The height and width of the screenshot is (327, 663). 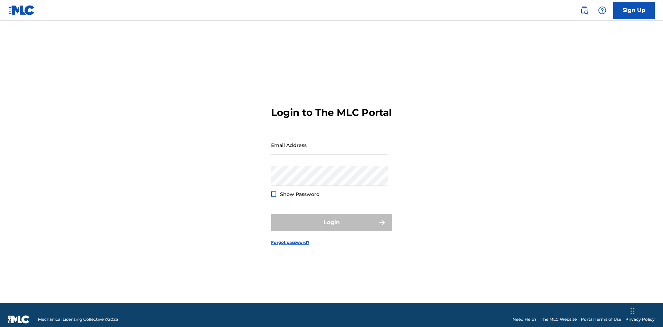 I want to click on h3: Login to The MLC Portal, so click(x=331, y=113).